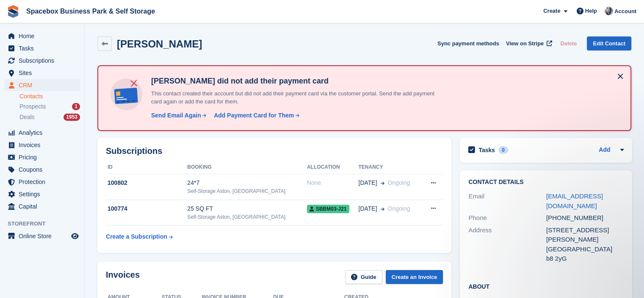 This screenshot has width=644, height=298. What do you see at coordinates (71, 117) in the screenshot?
I see `div: 1953` at bounding box center [71, 117].